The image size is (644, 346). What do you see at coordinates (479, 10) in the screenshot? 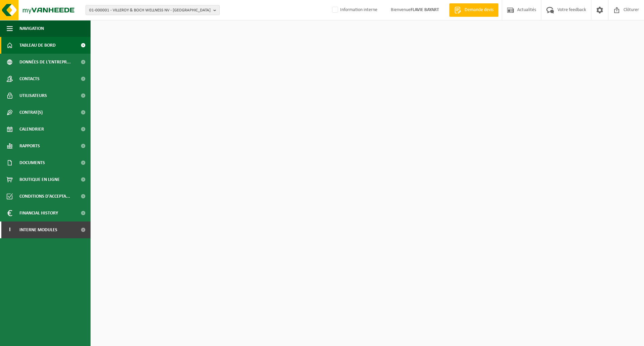
I see `span: Demande devis` at bounding box center [479, 10].